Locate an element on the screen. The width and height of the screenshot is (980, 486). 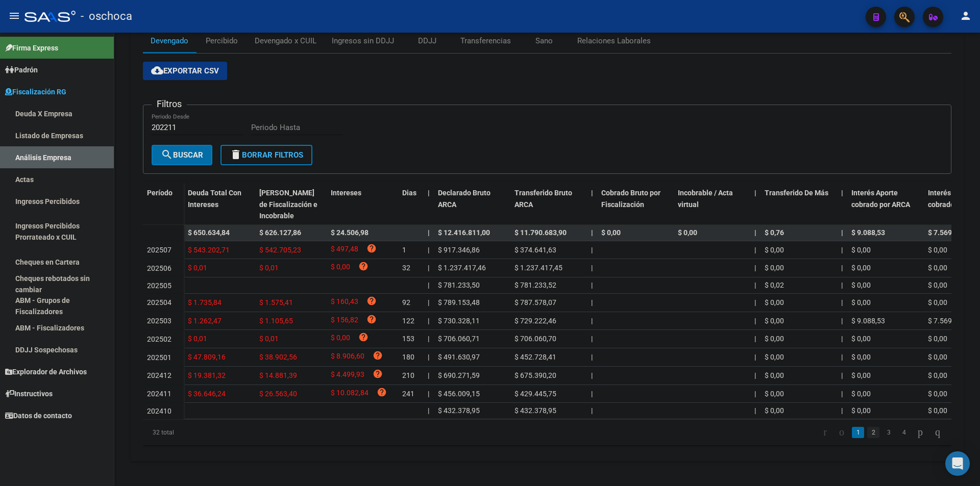
div: Transferencias is located at coordinates (485, 41).